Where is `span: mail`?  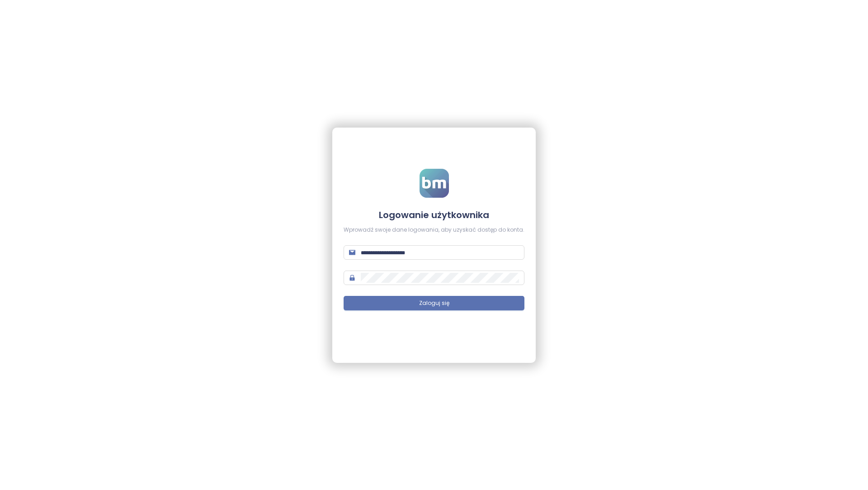
span: mail is located at coordinates (352, 253).